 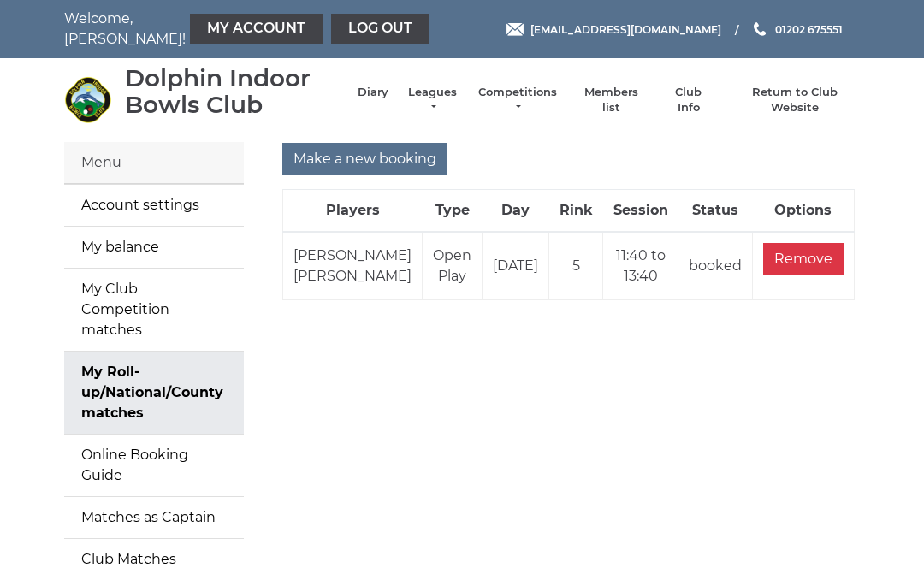 What do you see at coordinates (515, 29) in the screenshot?
I see `img: Email` at bounding box center [515, 29].